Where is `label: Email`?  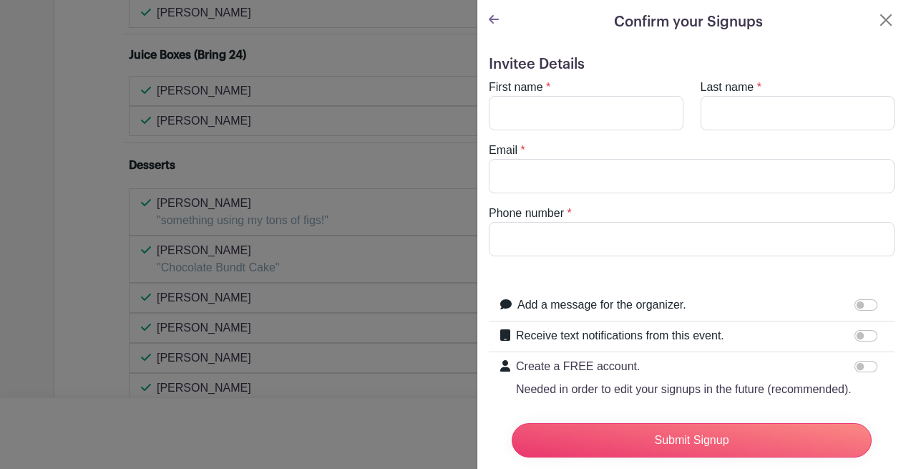 label: Email is located at coordinates (503, 150).